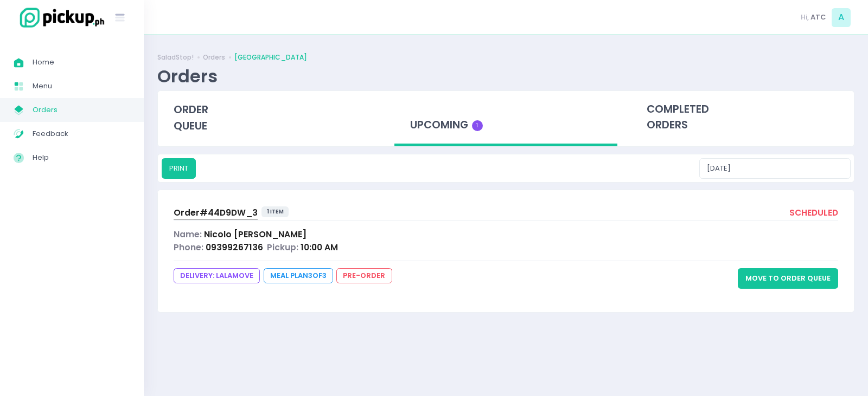 This screenshot has width=868, height=396. Describe the element at coordinates (188, 247) in the screenshot. I see `span: Phone:` at that location.